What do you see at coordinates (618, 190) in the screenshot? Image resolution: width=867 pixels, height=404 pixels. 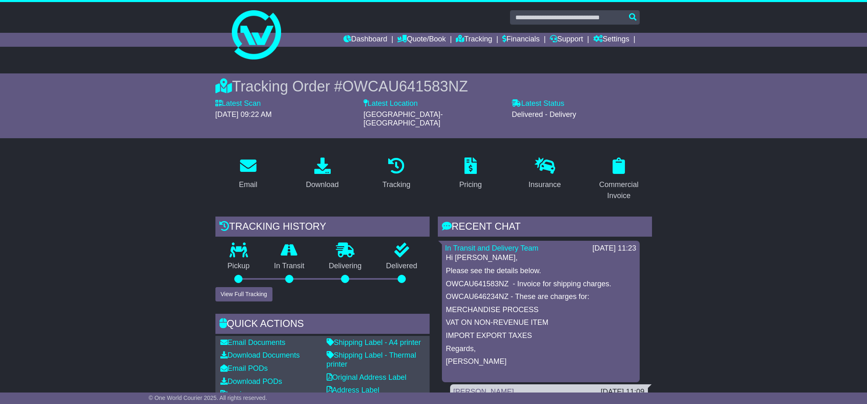 I see `div: Commercial Invoice` at bounding box center [618, 190].